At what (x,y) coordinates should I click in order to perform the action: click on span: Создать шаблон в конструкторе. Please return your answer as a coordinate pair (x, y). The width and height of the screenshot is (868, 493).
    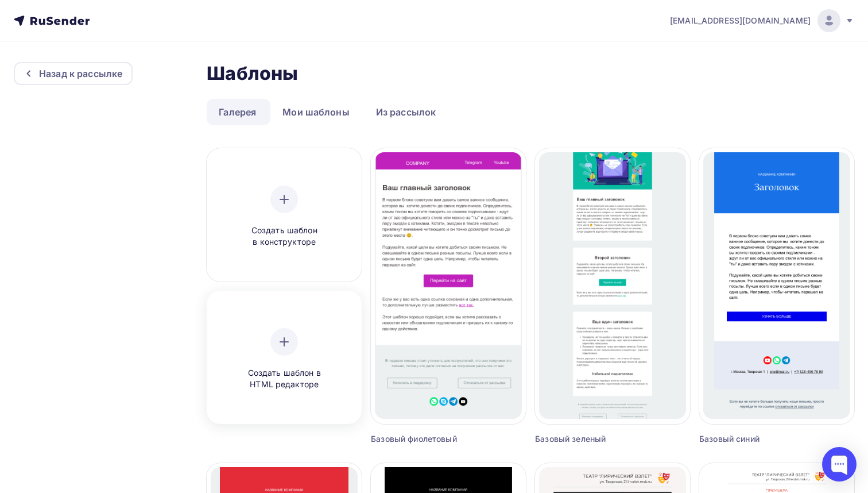
    Looking at the image, I should click on (284, 236).